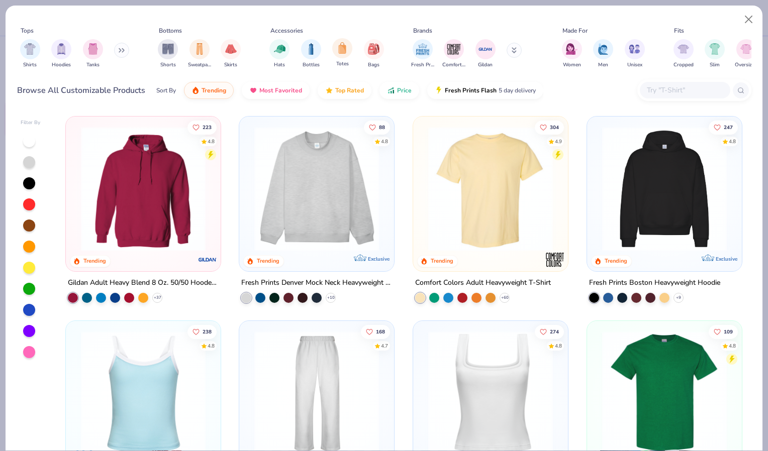  What do you see at coordinates (61, 65) in the screenshot?
I see `span: Hoodies` at bounding box center [61, 65].